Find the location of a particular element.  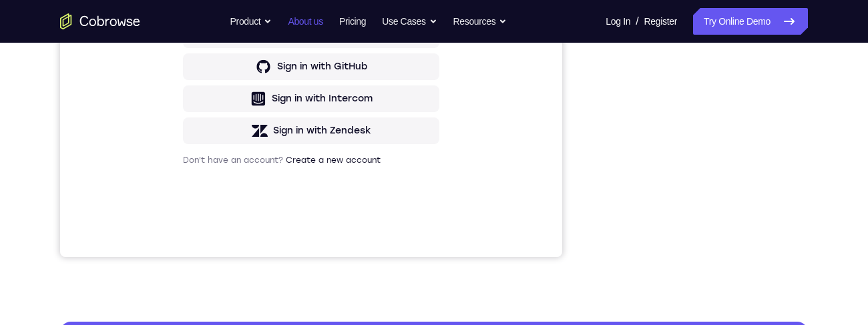

button: Sign in with Google is located at coordinates (251, 225).